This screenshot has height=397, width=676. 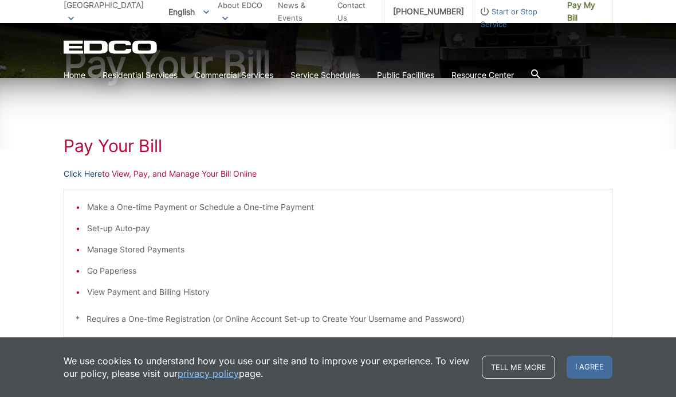 I want to click on p: * Requires a One-time Registration (or Online Account Set-up to Create Your Username and Password), so click(x=338, y=319).